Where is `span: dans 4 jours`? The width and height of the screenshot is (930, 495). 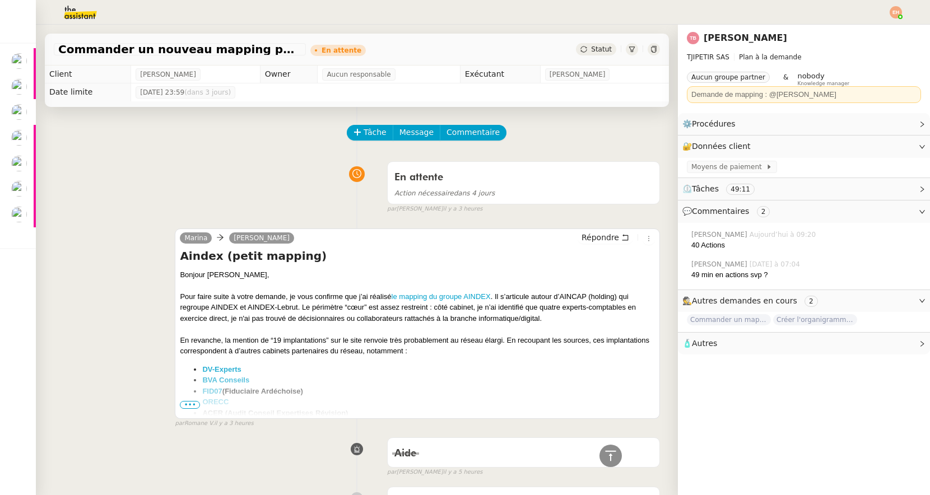
span: dans 4 jours is located at coordinates (444, 193).